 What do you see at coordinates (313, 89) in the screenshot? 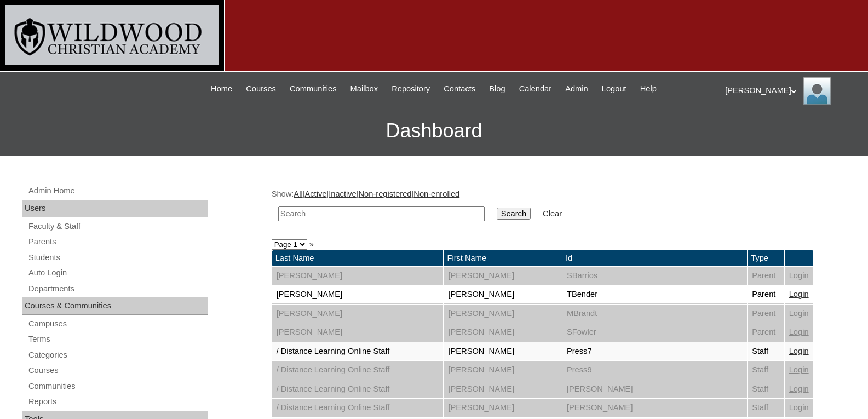
I see `span: Communities` at bounding box center [313, 89].